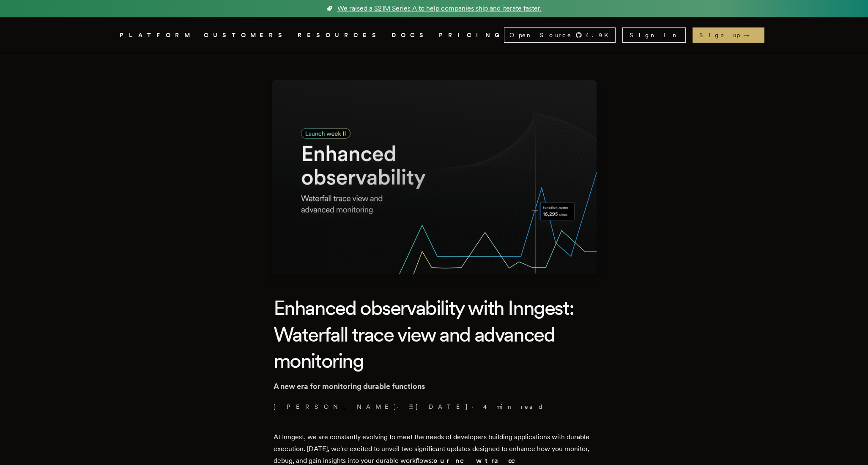 This screenshot has height=465, width=868. I want to click on a: Sign In, so click(654, 35).